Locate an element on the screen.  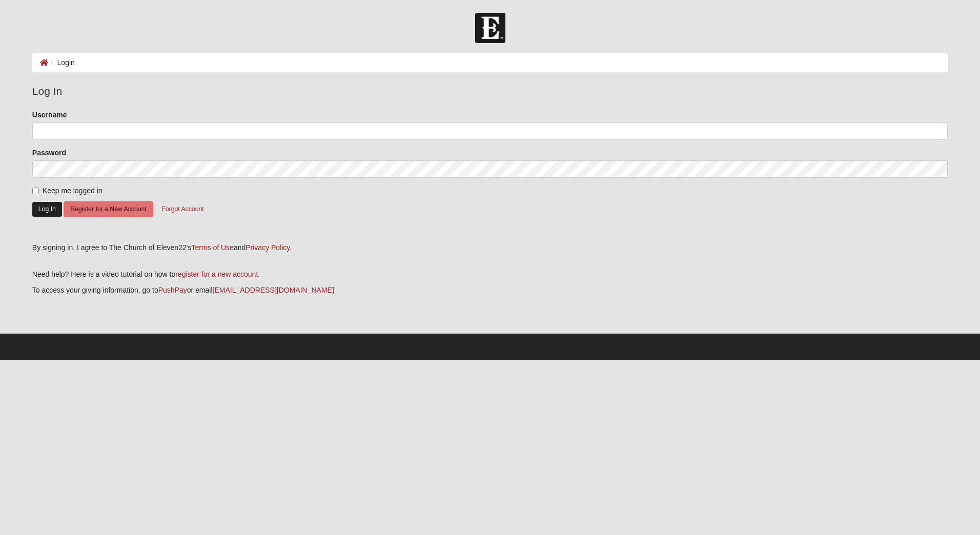
div: By signing in, I agree to The Church of Eleven22's and . is located at coordinates (490, 248).